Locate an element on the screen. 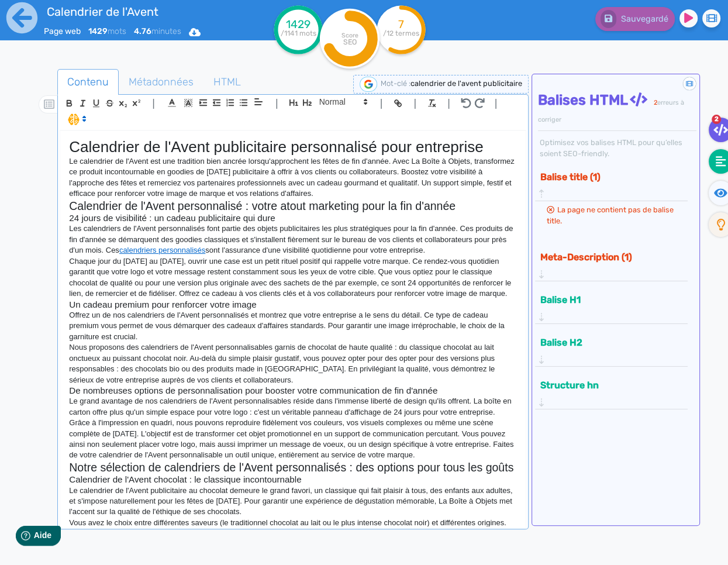 The image size is (728, 565). div: Mots-clés is located at coordinates (162, 72).